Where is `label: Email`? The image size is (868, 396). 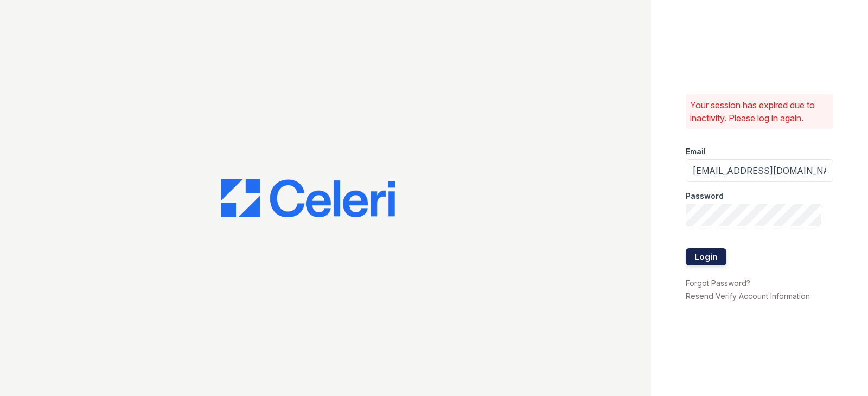 label: Email is located at coordinates (695, 152).